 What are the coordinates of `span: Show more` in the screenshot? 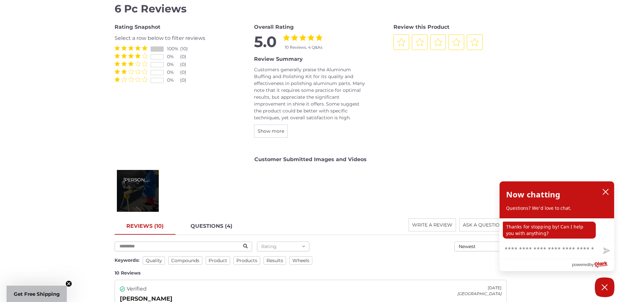 It's located at (271, 131).